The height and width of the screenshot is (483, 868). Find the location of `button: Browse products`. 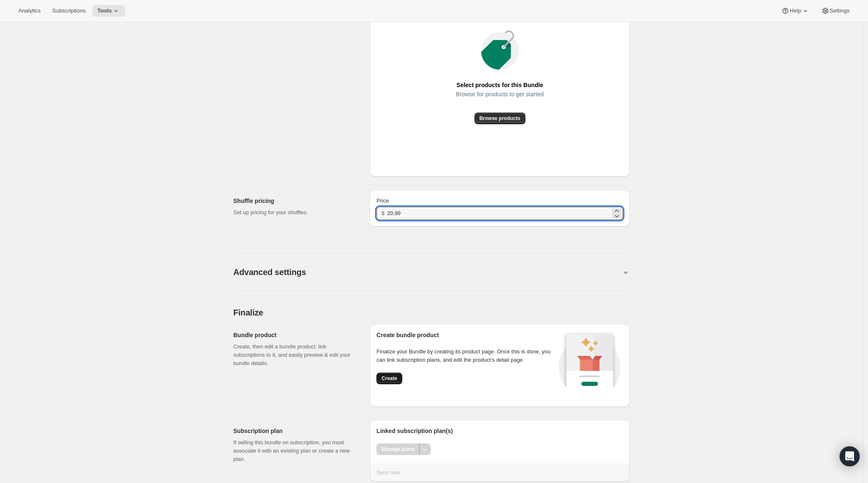

button: Browse products is located at coordinates (500, 119).